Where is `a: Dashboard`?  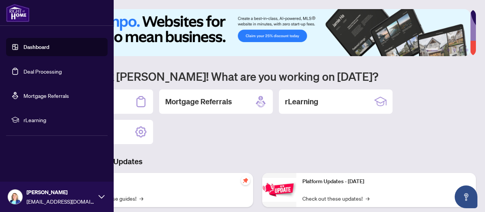
a: Dashboard is located at coordinates (36, 47).